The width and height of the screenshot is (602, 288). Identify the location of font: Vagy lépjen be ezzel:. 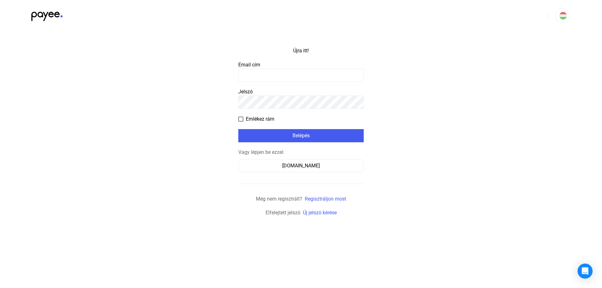
(261, 152).